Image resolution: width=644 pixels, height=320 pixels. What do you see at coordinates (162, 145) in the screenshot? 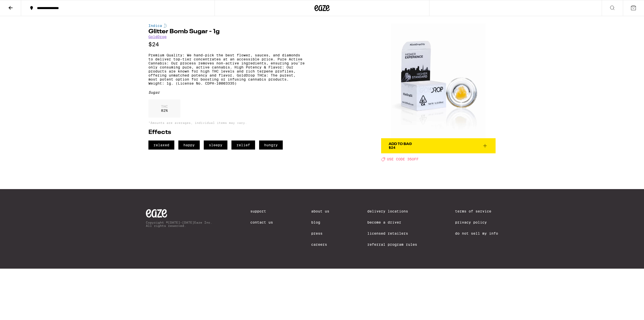
I see `span: relaxed` at bounding box center [162, 145].